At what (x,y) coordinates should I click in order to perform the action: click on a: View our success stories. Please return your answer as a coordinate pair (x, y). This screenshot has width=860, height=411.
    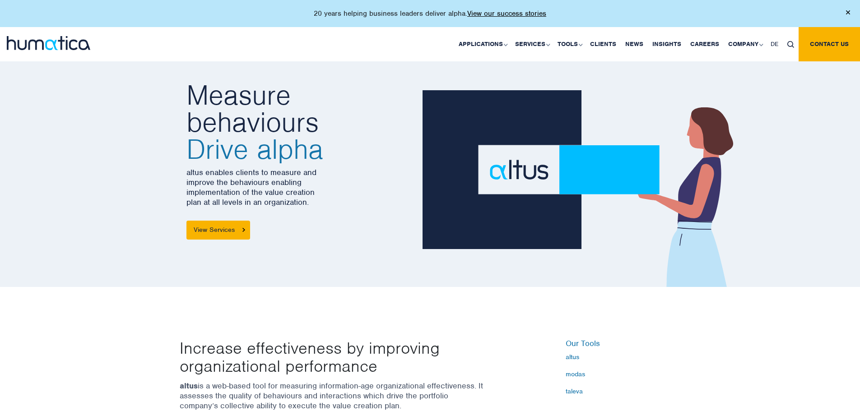
    Looking at the image, I should click on (507, 14).